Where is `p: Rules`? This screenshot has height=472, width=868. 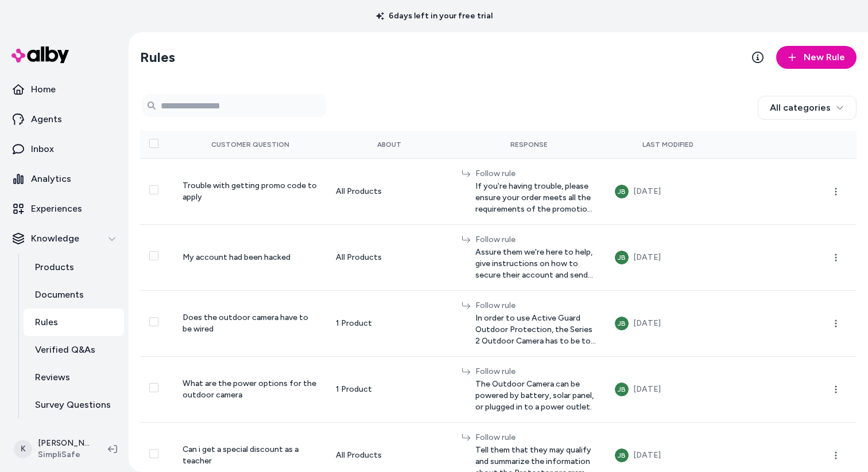
p: Rules is located at coordinates (47, 323).